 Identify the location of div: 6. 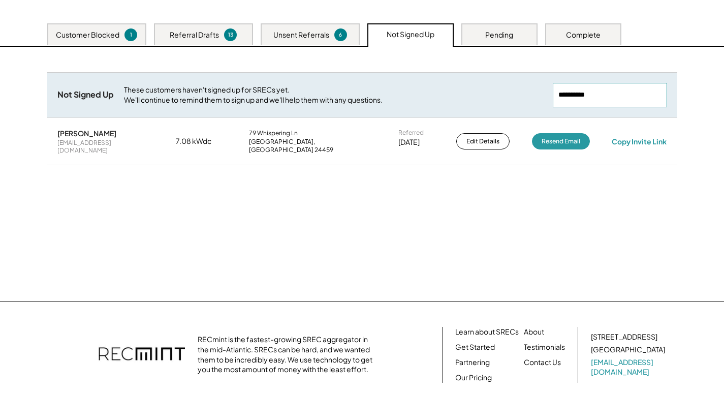
(340, 35).